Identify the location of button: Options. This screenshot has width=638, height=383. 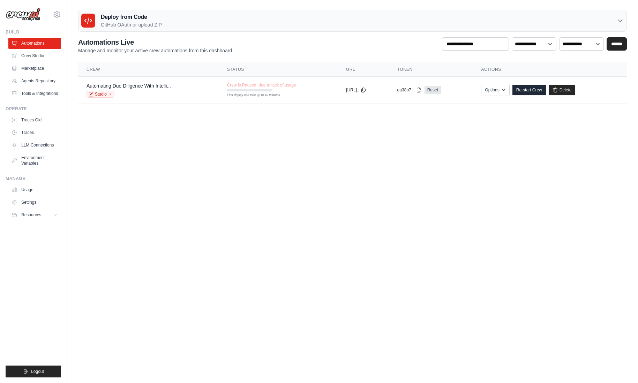
(495, 90).